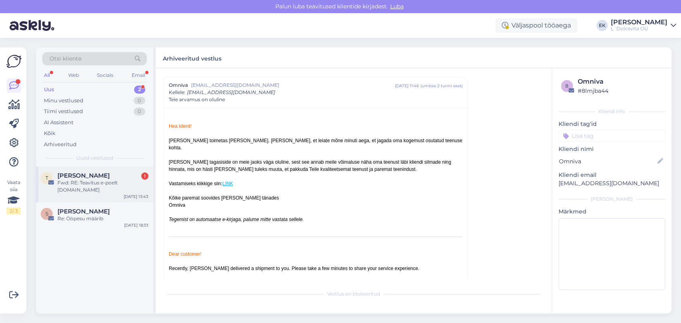 This screenshot has width=681, height=323. What do you see at coordinates (441, 86) in the screenshot?
I see `div: ( umbes 2 tunni eest )` at bounding box center [441, 86].